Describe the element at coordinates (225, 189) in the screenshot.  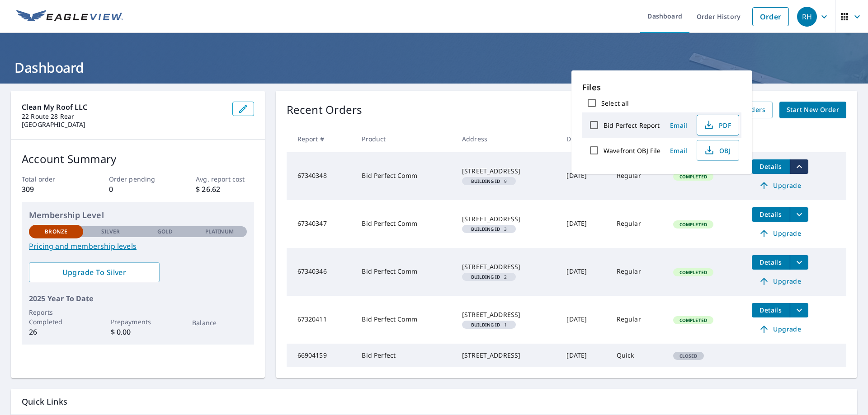
I see `p: $ 26.62` at that location.